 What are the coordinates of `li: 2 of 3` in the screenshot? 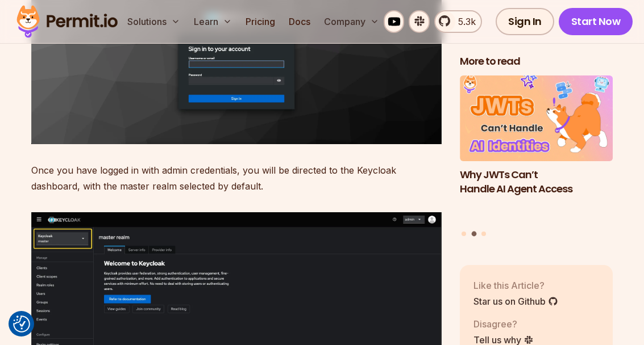 It's located at (537, 150).